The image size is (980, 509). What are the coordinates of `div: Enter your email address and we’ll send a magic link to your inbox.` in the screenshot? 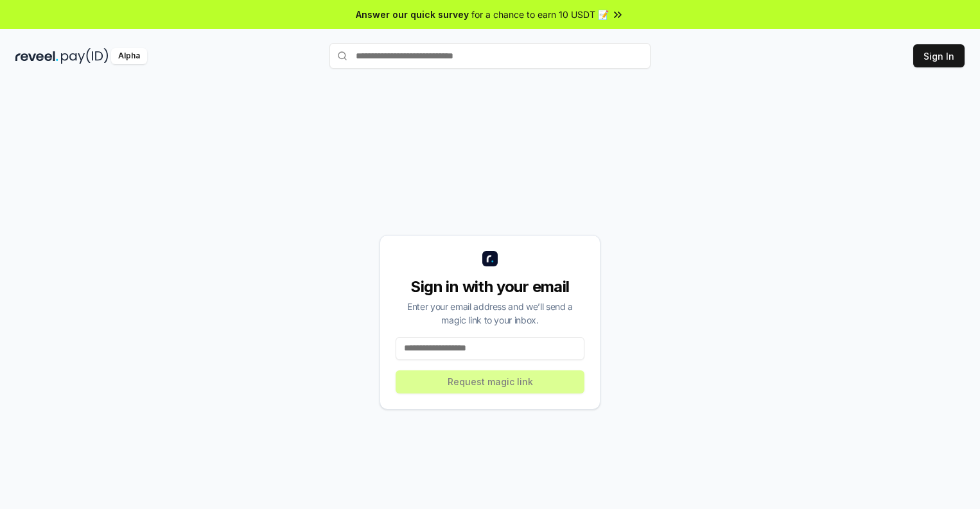 It's located at (490, 313).